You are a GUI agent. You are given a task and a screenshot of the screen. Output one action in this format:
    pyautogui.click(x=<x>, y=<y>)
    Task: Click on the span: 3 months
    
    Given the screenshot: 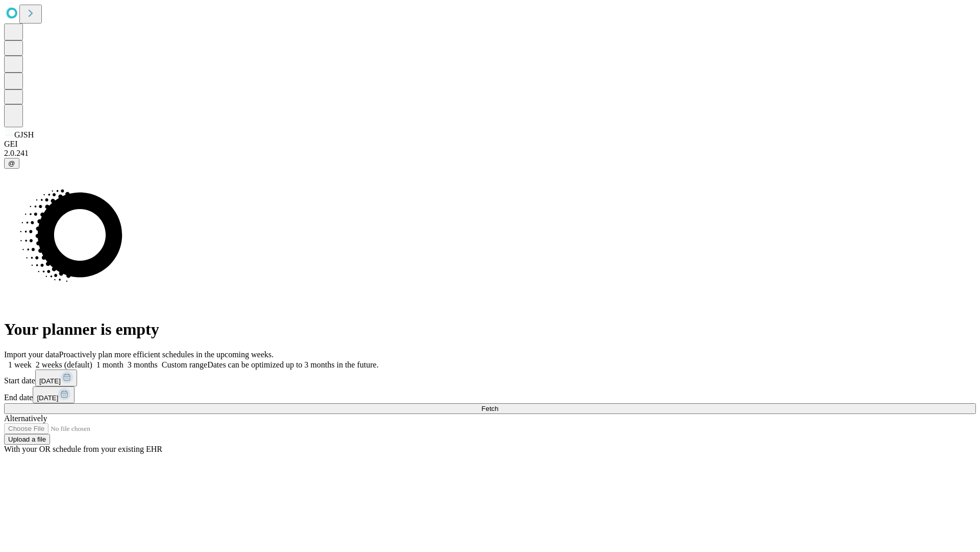 What is the action you would take?
    pyautogui.click(x=142, y=364)
    